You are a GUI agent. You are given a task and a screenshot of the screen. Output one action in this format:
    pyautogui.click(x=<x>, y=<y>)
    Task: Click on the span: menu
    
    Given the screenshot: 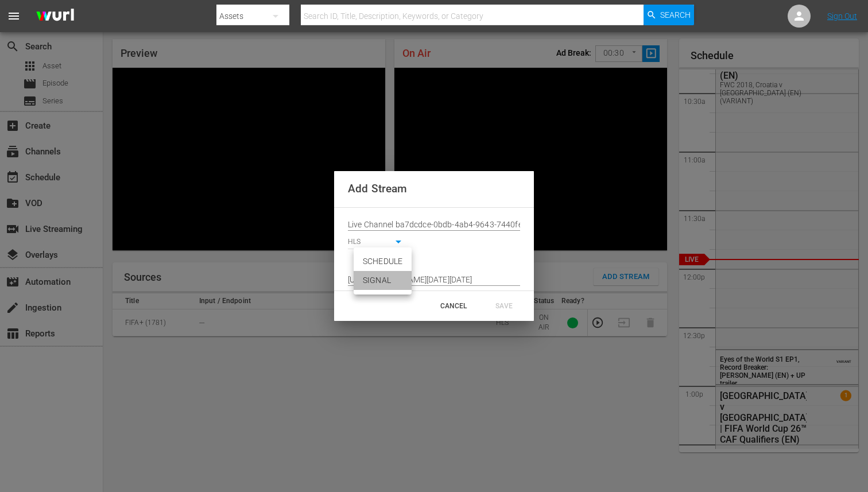 What is the action you would take?
    pyautogui.click(x=14, y=16)
    